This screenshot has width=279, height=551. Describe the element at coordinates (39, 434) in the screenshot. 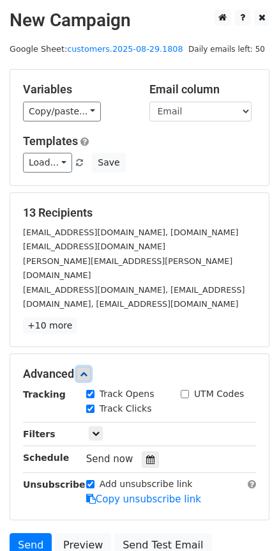

I see `strong: Filters` at that location.